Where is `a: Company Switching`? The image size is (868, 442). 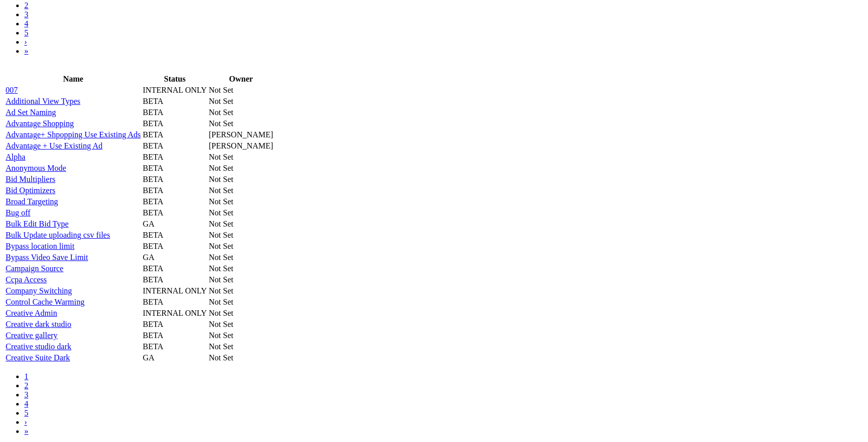 a: Company Switching is located at coordinates (38, 288).